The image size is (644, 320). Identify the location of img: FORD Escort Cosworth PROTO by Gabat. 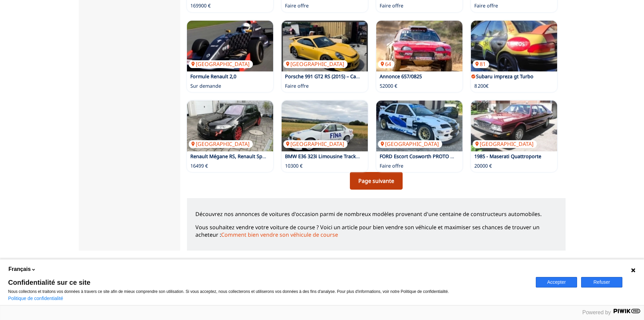
(419, 126).